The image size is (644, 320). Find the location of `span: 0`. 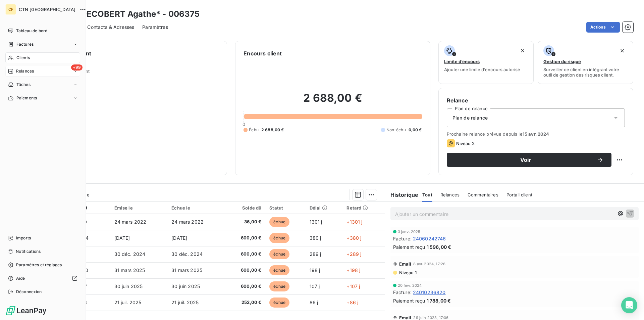

span: 0 is located at coordinates (244, 125).